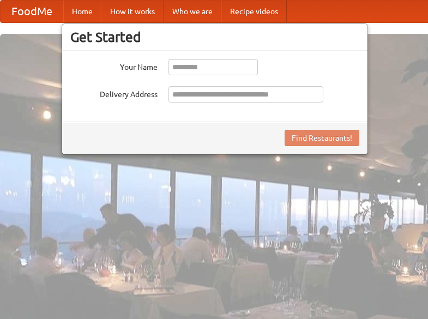 The height and width of the screenshot is (319, 428). Describe the element at coordinates (192, 11) in the screenshot. I see `a: Who we are` at that location.